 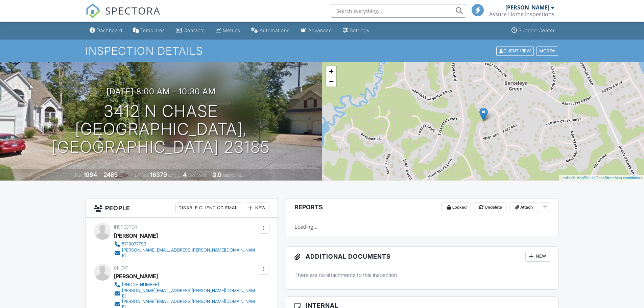 What do you see at coordinates (184, 174) in the screenshot?
I see `div: 4` at bounding box center [184, 174].